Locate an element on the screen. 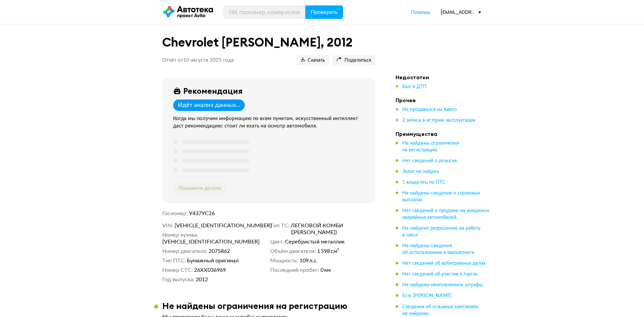  h4: Преимущества is located at coordinates (443, 134).